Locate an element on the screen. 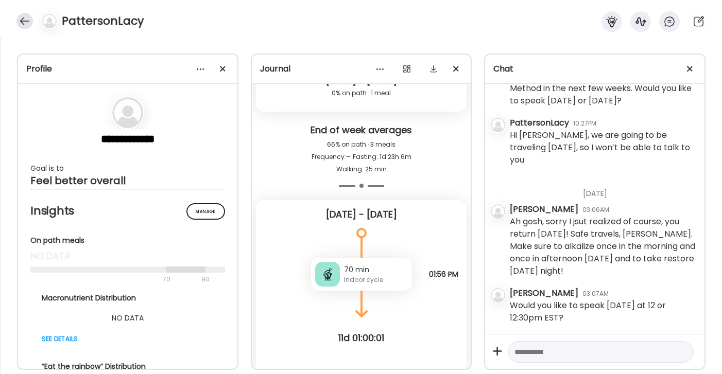 This screenshot has height=374, width=722. div: PattersonLacy is located at coordinates (539, 123).